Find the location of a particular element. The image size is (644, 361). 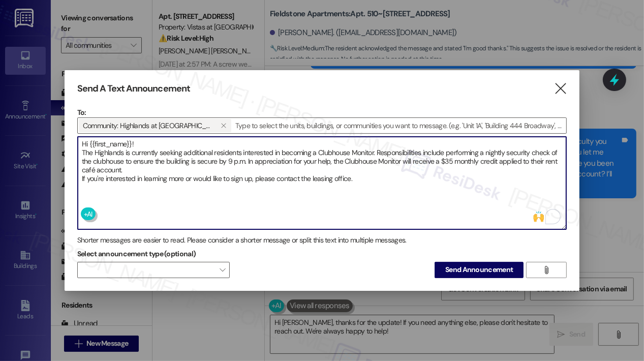

button: Send Announcement is located at coordinates (479, 270).